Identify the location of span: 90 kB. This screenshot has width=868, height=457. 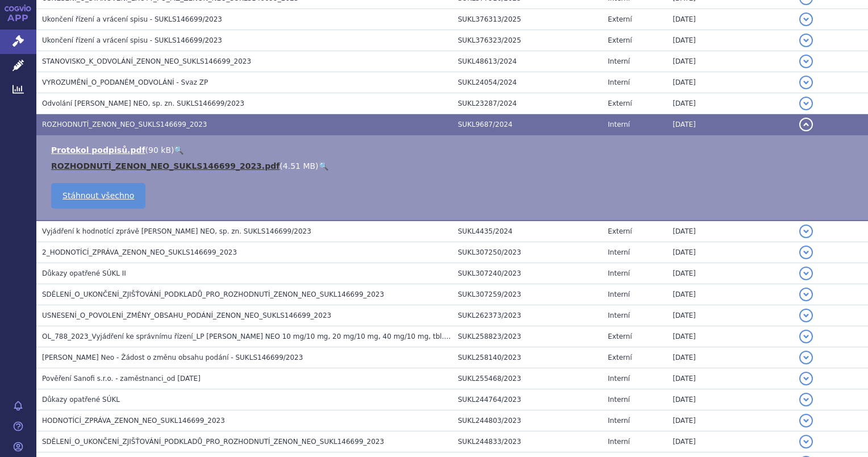
(160, 150).